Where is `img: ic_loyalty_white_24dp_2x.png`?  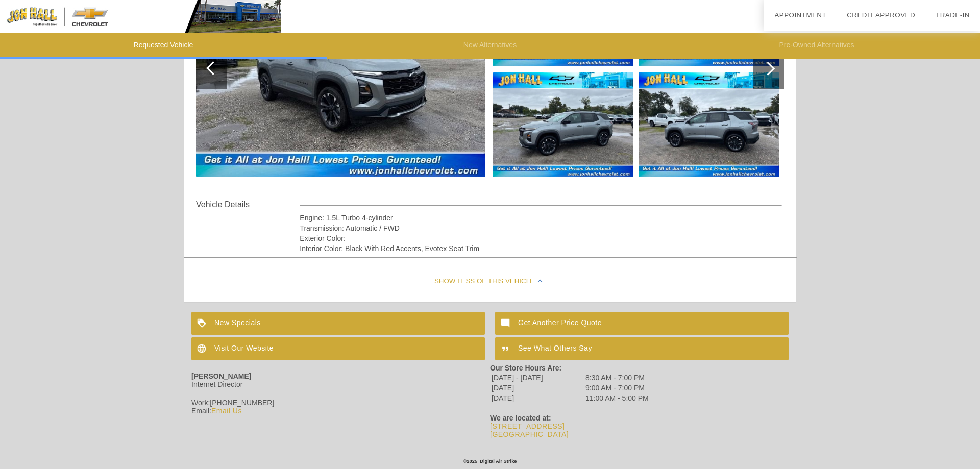 img: ic_loyalty_white_24dp_2x.png is located at coordinates (203, 323).